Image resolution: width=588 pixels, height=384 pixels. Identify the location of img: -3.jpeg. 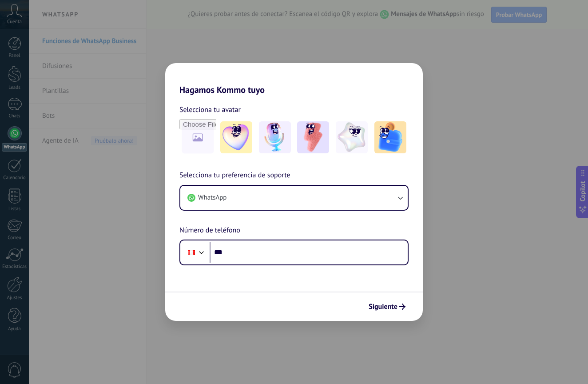
(313, 137).